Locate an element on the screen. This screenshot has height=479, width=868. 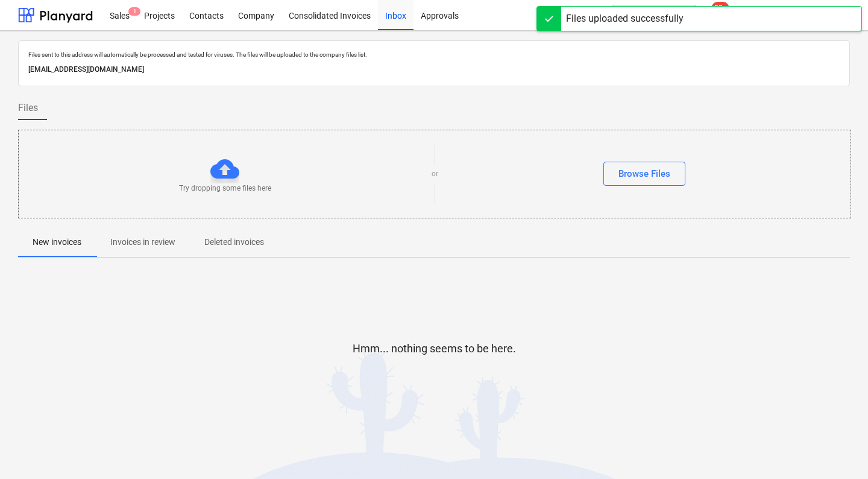
p: Try dropping some files here is located at coordinates (225, 188).